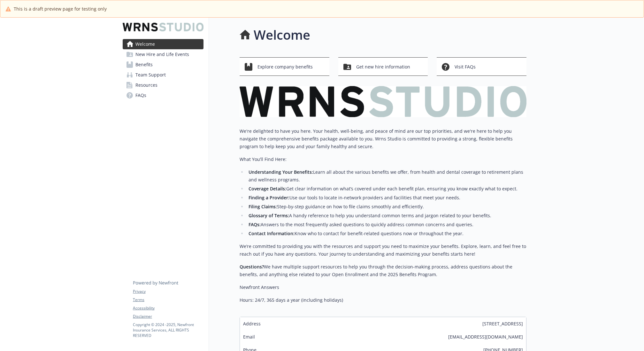 The width and height of the screenshot is (644, 351). What do you see at coordinates (383, 271) in the screenshot?
I see `p: We have multiple support resources to help you through the decision-making process, address quest...` at bounding box center [383, 271].